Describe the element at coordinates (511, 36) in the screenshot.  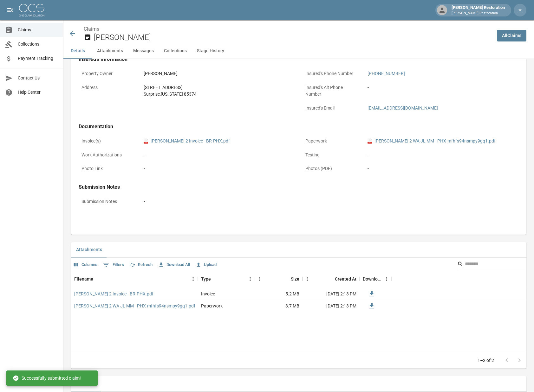
I see `a: AllClaims` at that location.